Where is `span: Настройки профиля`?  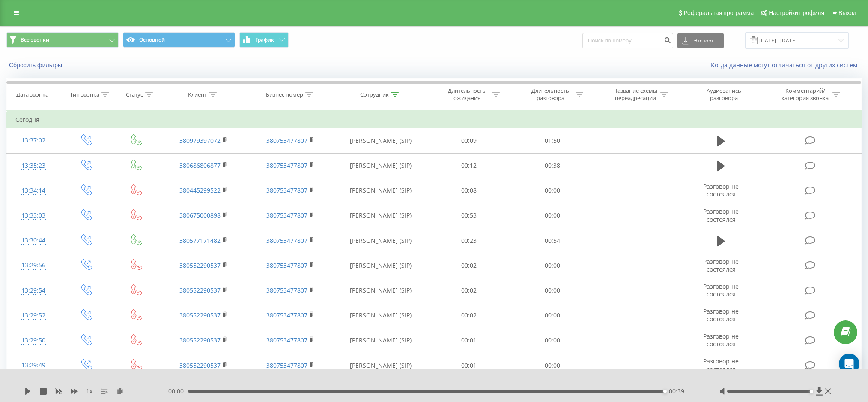 span: Настройки профиля is located at coordinates (797, 13).